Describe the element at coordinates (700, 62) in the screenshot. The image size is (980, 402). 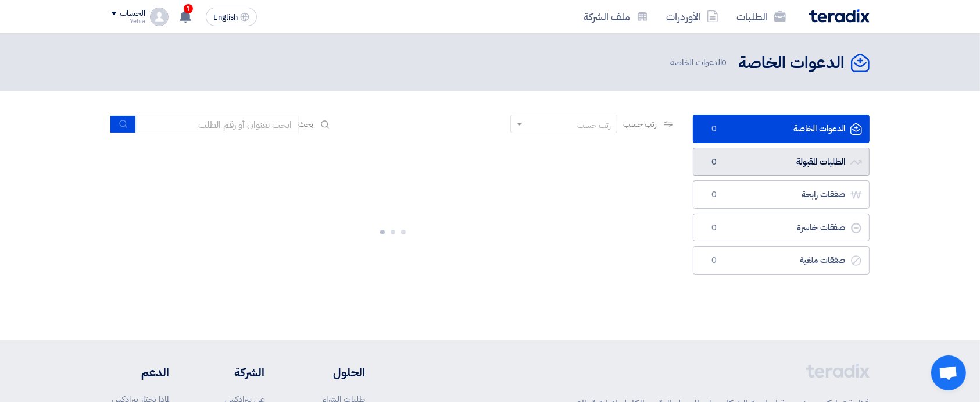
I see `span: الدعوات الخاصة` at that location.